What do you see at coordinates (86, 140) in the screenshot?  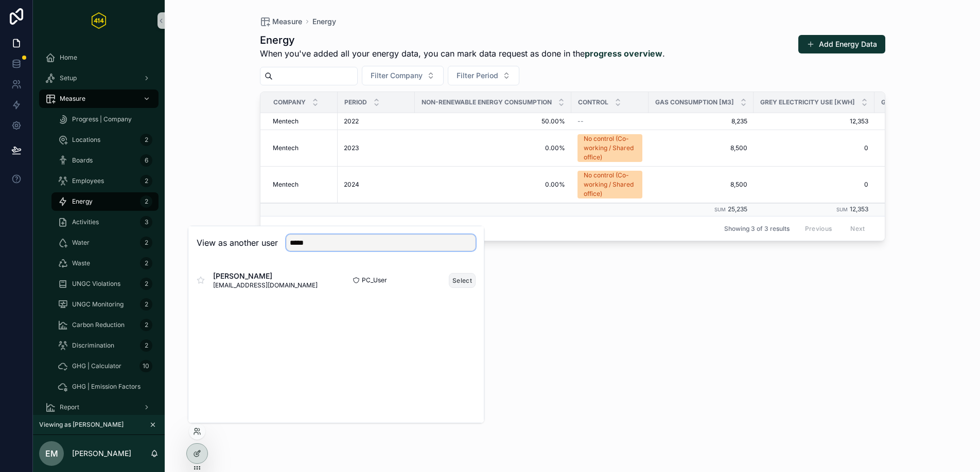 I see `span: Locations` at bounding box center [86, 140].